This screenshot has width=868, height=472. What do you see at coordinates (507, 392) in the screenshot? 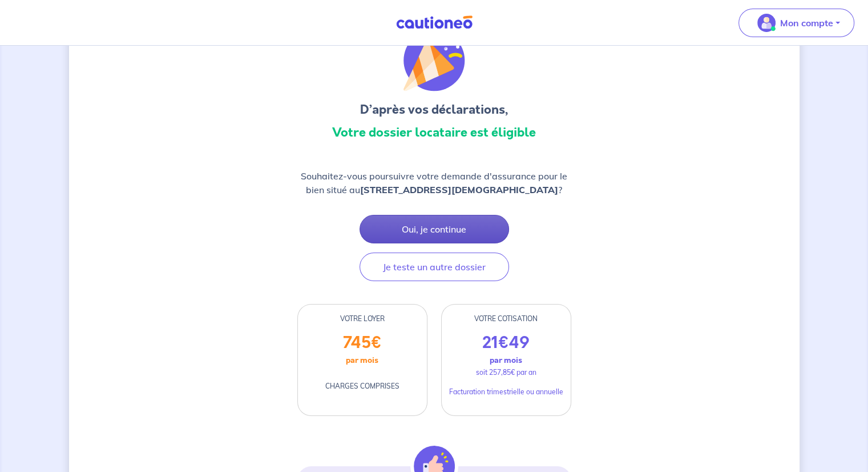
I see `p: Facturation trimestrielle ou annuelle` at bounding box center [507, 392].